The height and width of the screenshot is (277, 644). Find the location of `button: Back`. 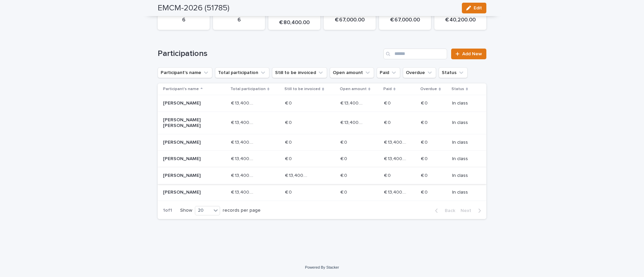

button: Back is located at coordinates (444, 211).